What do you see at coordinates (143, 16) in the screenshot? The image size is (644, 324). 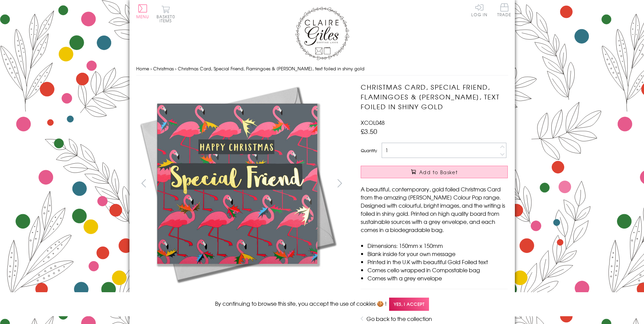 I see `span: Menu` at bounding box center [143, 16].